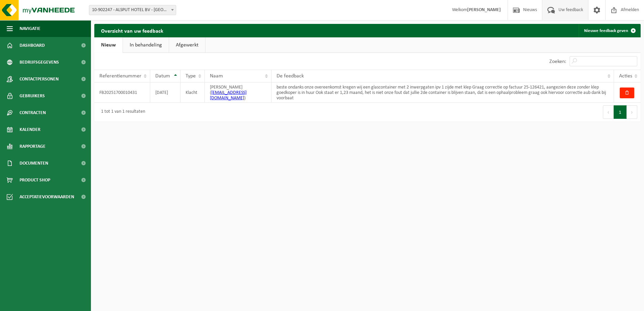 Image resolution: width=644 pixels, height=311 pixels. What do you see at coordinates (442, 93) in the screenshot?
I see `td: beste ondanks onze overeenkomst kregen wij een glascontainer met 2 inwerpgaten ipv 1 zijde met kl...` at bounding box center [442, 93].